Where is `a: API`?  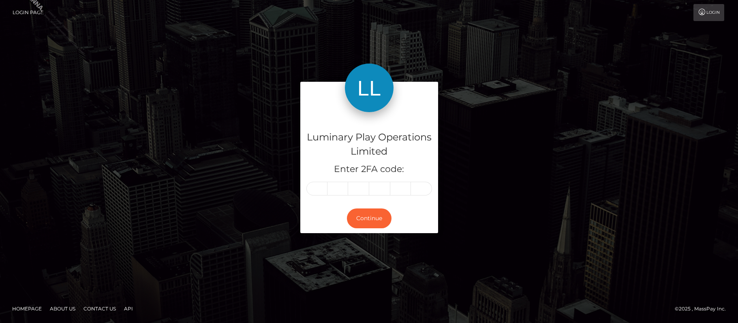 a: API is located at coordinates (128, 309).